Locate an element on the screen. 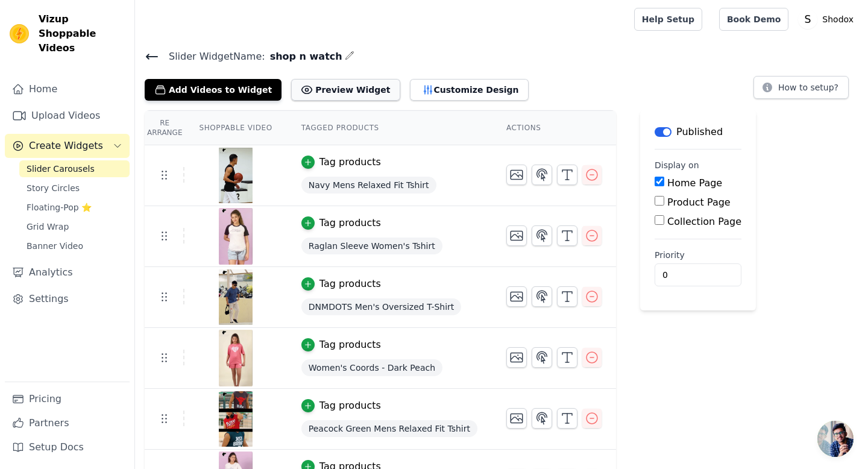  span: Peacock Green Mens Relaxed Fit Tshirt is located at coordinates (390, 429).